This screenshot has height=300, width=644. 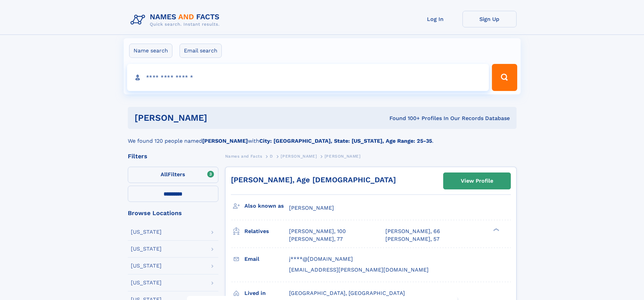 What do you see at coordinates (267, 206) in the screenshot?
I see `h3: Also known as` at bounding box center [267, 206].